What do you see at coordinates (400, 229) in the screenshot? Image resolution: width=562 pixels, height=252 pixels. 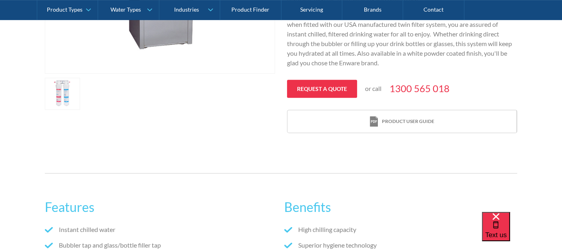 I see `li: High chilling capacity` at bounding box center [400, 229].